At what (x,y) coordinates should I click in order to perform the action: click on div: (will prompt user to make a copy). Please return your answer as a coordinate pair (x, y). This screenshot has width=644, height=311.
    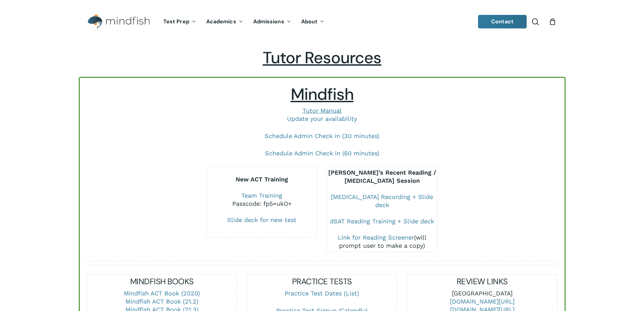
    Looking at the image, I should click on (382, 242).